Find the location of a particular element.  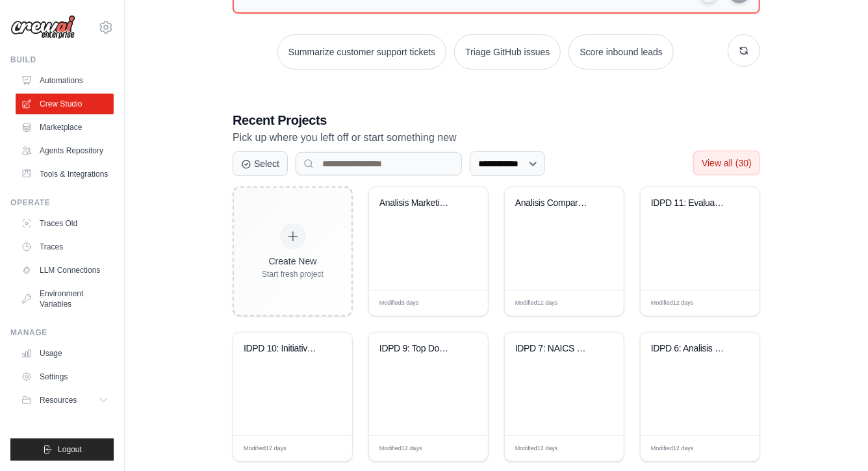

div: IDPD 7: NAICS Competitor and Top Performer Analysis is located at coordinates (555, 348).